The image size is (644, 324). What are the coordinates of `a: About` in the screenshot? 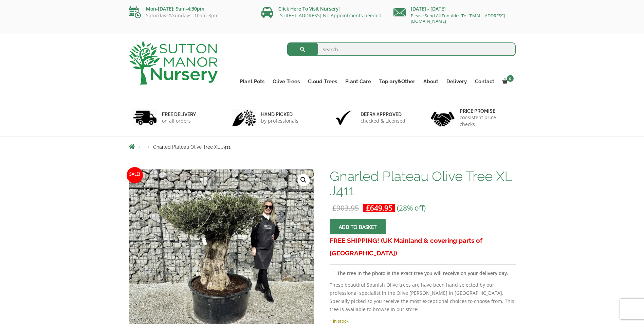 It's located at (431, 81).